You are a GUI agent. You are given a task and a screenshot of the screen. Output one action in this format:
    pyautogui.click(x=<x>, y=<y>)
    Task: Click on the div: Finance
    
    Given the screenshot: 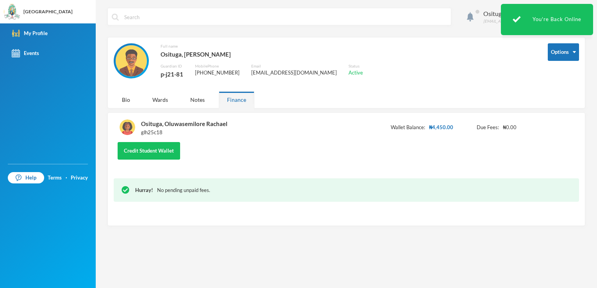 What is the action you would take?
    pyautogui.click(x=236, y=100)
    